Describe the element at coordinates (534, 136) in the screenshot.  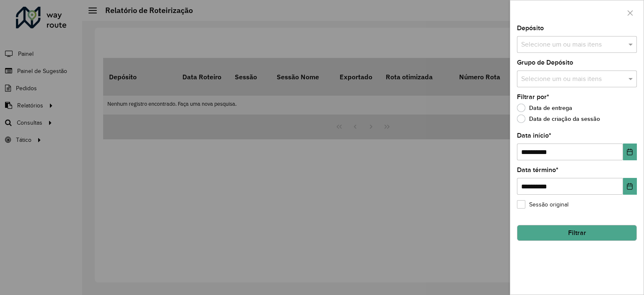
I see `label: Data início` at that location.